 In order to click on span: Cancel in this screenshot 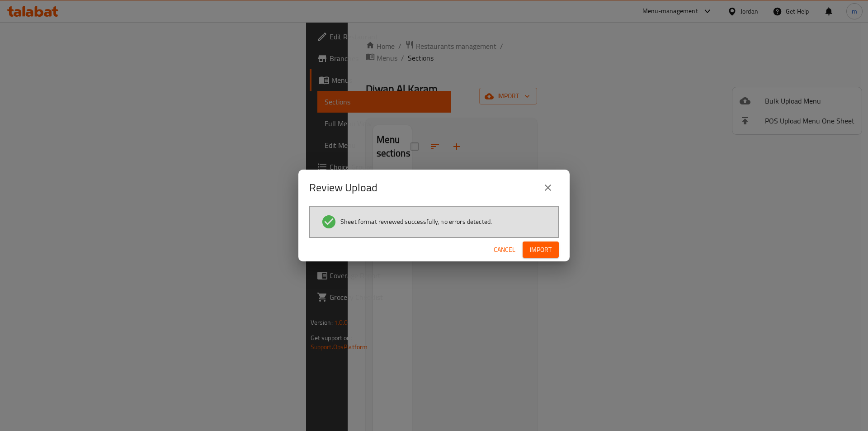, I will do `click(504, 250)`.